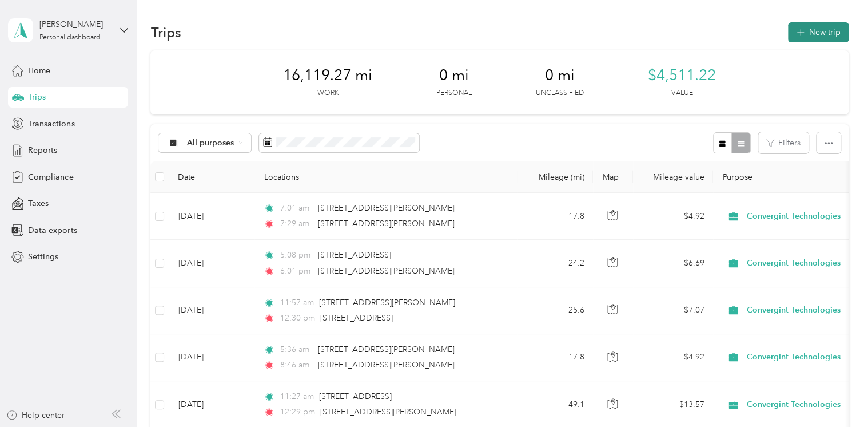 The height and width of the screenshot is (427, 868). I want to click on th: Mileage (mi), so click(555, 176).